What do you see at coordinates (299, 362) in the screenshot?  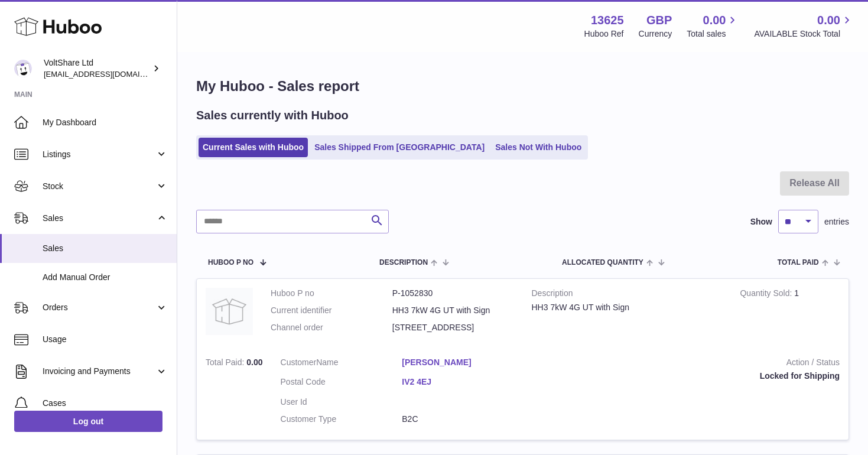 I see `span: Customer` at bounding box center [299, 362].